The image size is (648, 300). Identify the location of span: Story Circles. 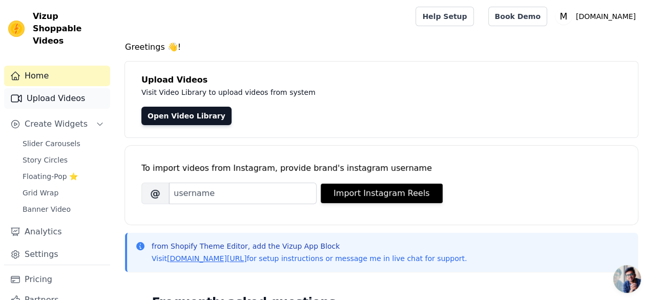
(45, 160).